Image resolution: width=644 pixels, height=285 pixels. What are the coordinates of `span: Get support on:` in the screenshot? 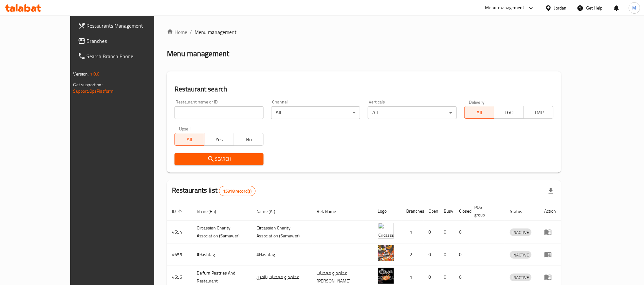 It's located at (88, 85).